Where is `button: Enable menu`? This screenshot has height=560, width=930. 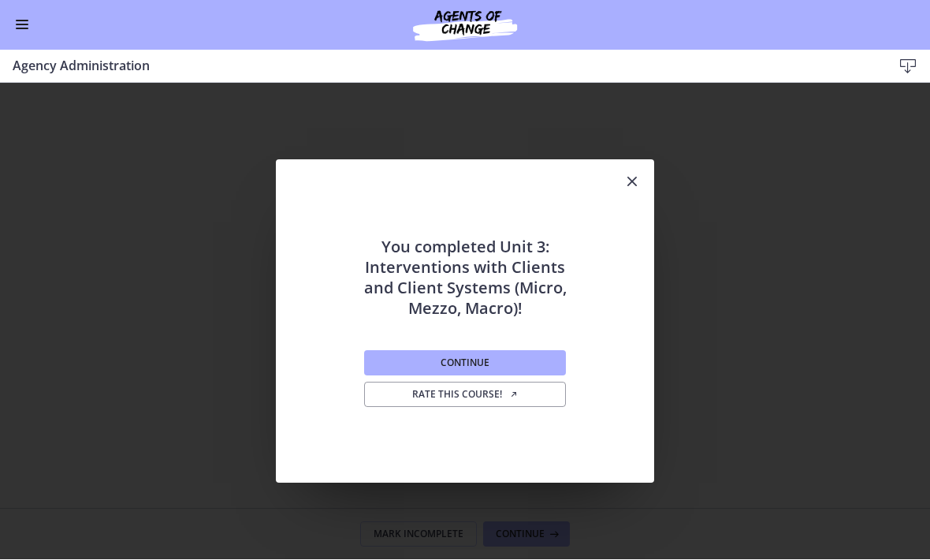
button: Enable menu is located at coordinates (22, 25).